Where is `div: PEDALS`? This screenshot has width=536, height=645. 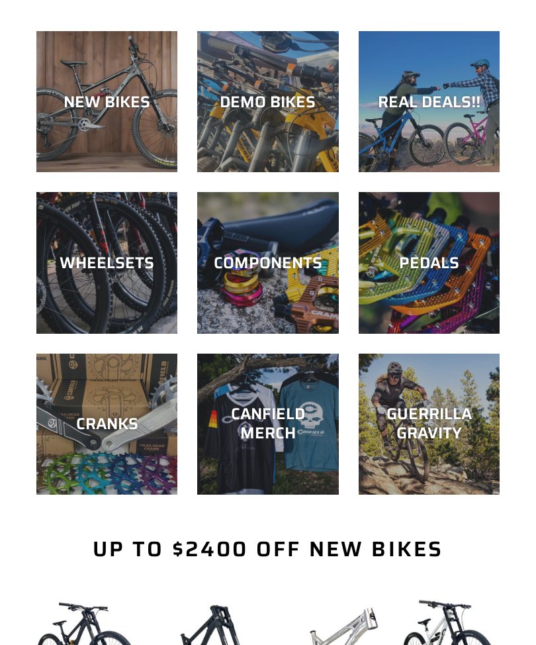
div: PEDALS is located at coordinates (429, 263).